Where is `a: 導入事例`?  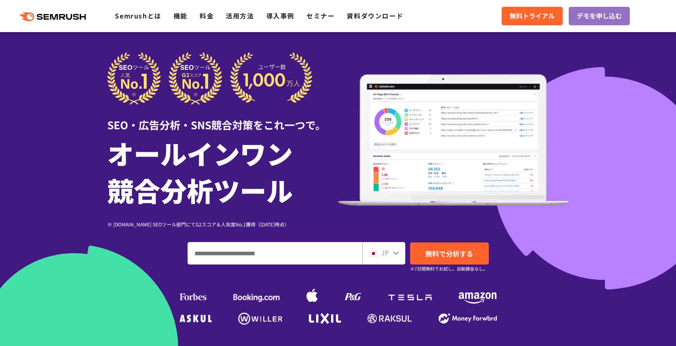 a: 導入事例 is located at coordinates (281, 16).